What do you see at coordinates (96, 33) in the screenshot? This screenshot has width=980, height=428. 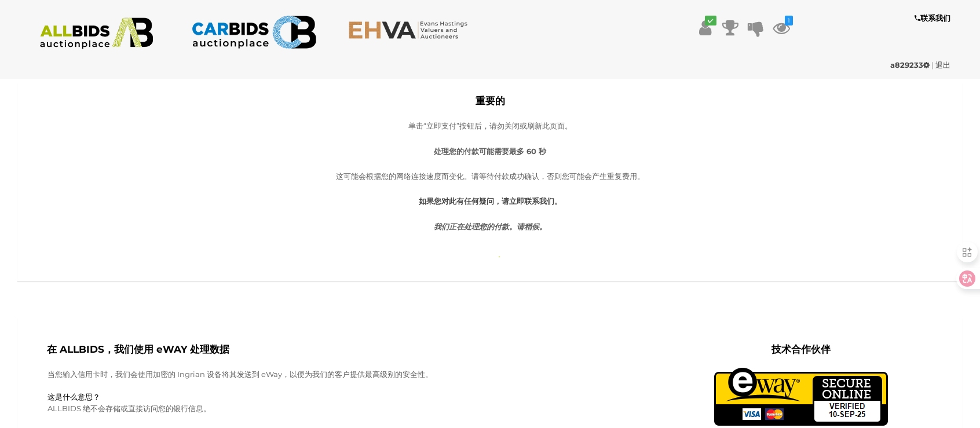 I see `img: ALLBIDS.com.au` at bounding box center [96, 33].